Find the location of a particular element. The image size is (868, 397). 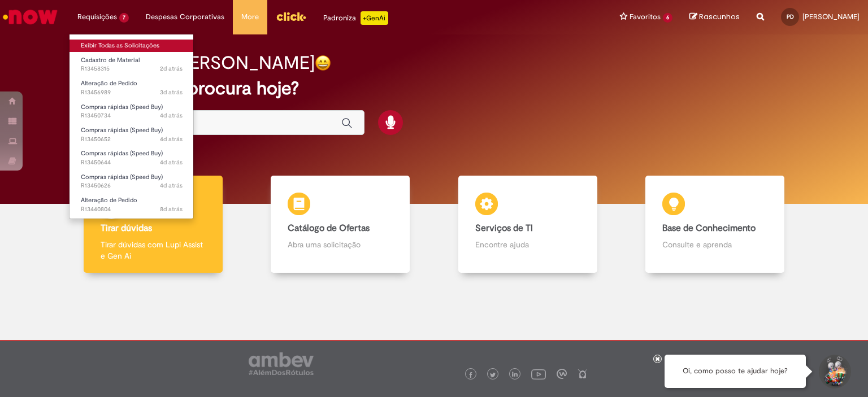

a: Aberto R13450644 : Compras rápidas (Speed Buy) is located at coordinates (132, 157).